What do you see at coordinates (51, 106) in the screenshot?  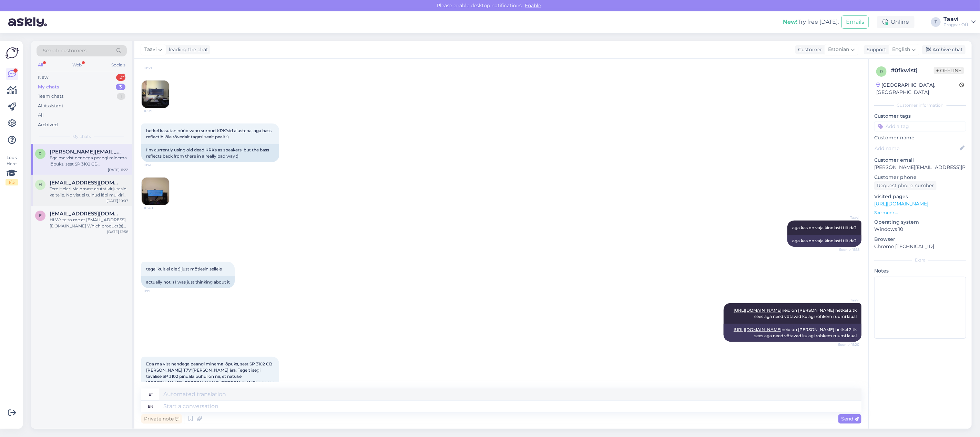 I see `div: AI Assistant` at bounding box center [51, 106].